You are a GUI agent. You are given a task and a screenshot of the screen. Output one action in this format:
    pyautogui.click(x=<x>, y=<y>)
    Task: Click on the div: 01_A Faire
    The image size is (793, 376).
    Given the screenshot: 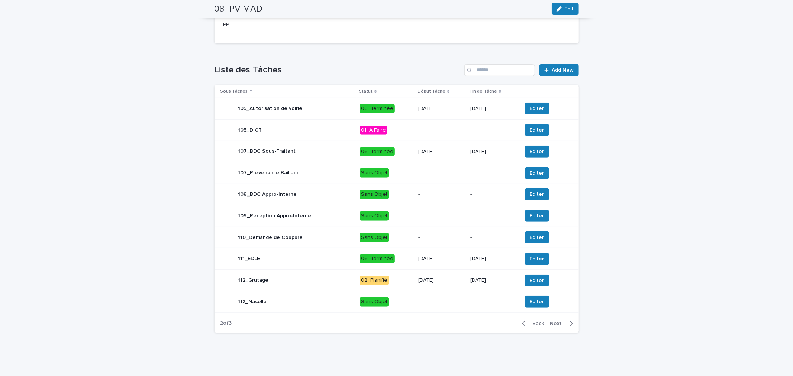 What is the action you would take?
    pyautogui.click(x=373, y=130)
    